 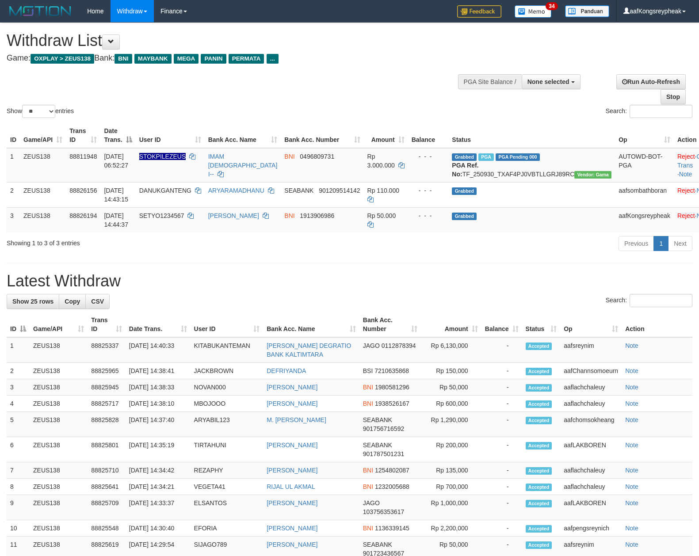 What do you see at coordinates (451, 487) in the screenshot?
I see `td: Rp 700,000` at bounding box center [451, 487].